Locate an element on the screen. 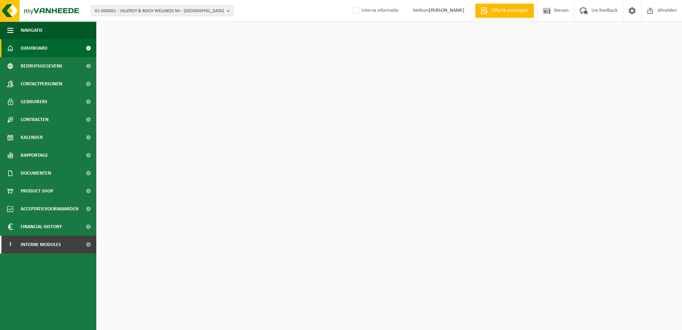 This screenshot has width=682, height=330. a: Offerte aanvragen is located at coordinates (505, 11).